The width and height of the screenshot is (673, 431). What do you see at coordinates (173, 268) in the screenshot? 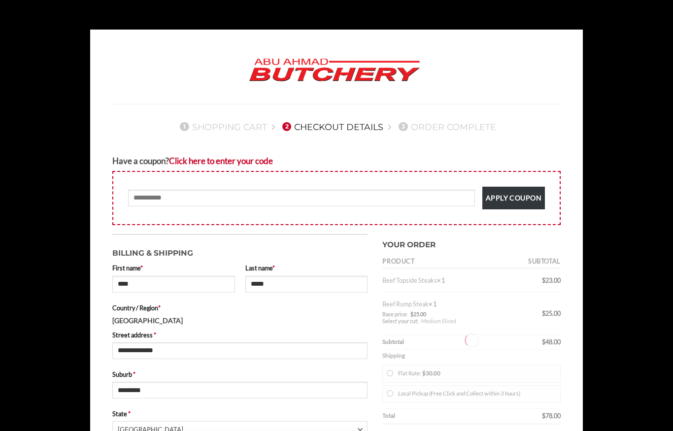
I see `label: First name` at bounding box center [173, 268].